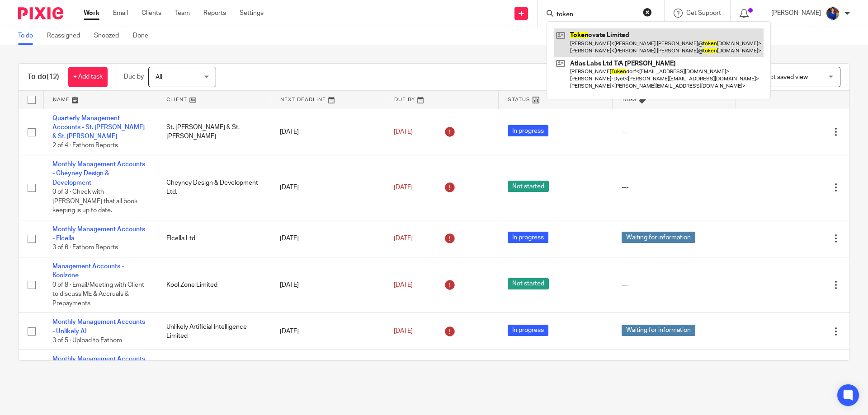 Image resolution: width=868 pixels, height=415 pixels. I want to click on a: Snoozed, so click(110, 35).